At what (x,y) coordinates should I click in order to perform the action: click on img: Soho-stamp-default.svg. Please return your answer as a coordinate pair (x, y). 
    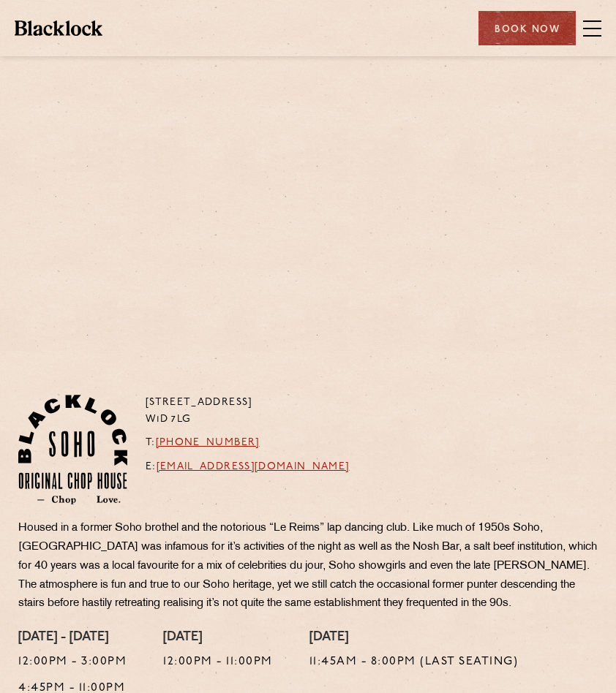
    Looking at the image, I should click on (72, 449).